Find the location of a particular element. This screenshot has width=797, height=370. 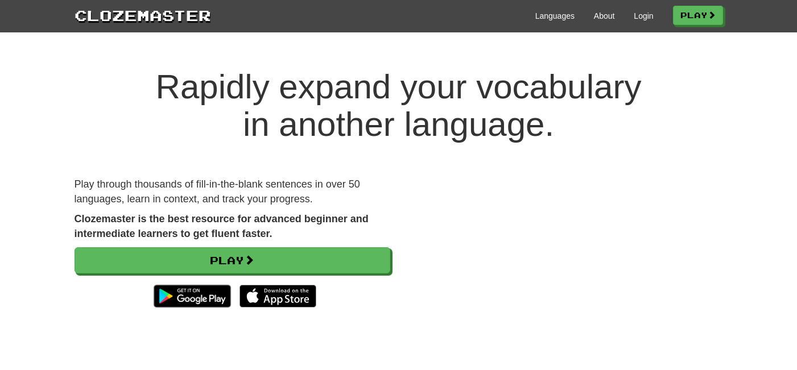

strong: Clozemaster is the best resource for advanced beginner and intermediate learners to get fluent fa... is located at coordinates (221, 226).